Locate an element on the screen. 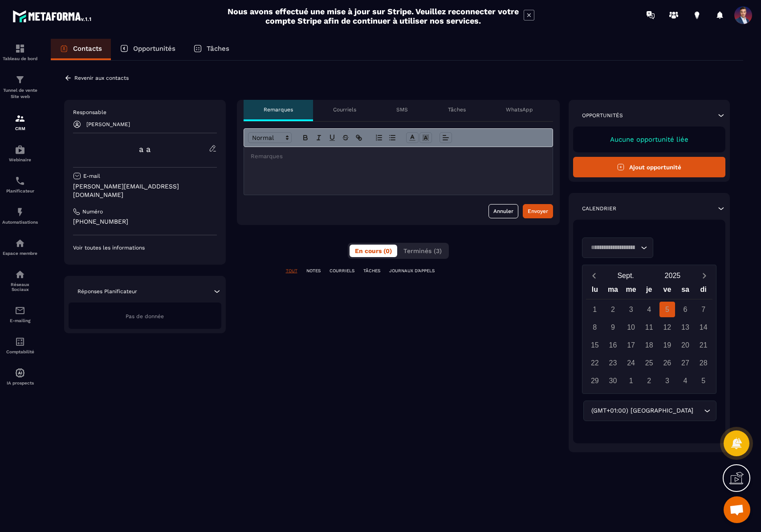  p: WhatsApp is located at coordinates (519, 110).